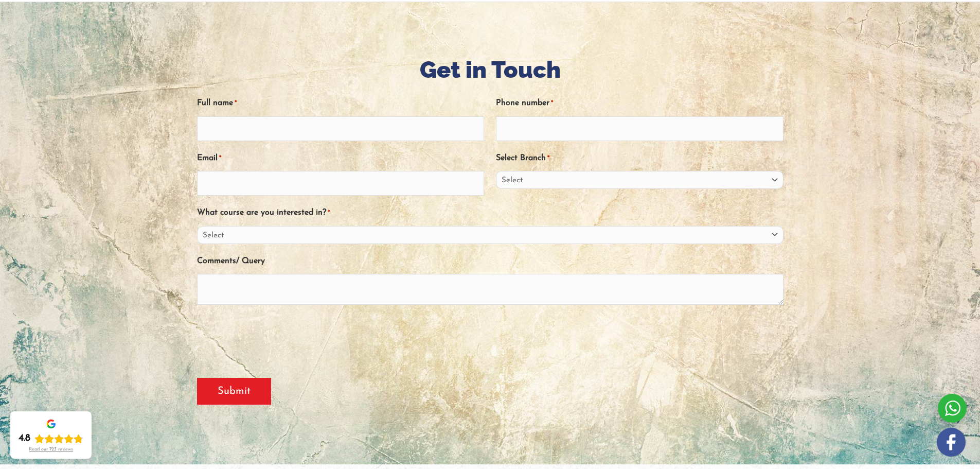  What do you see at coordinates (952, 442) in the screenshot?
I see `img: white-facebook.png` at bounding box center [952, 442].